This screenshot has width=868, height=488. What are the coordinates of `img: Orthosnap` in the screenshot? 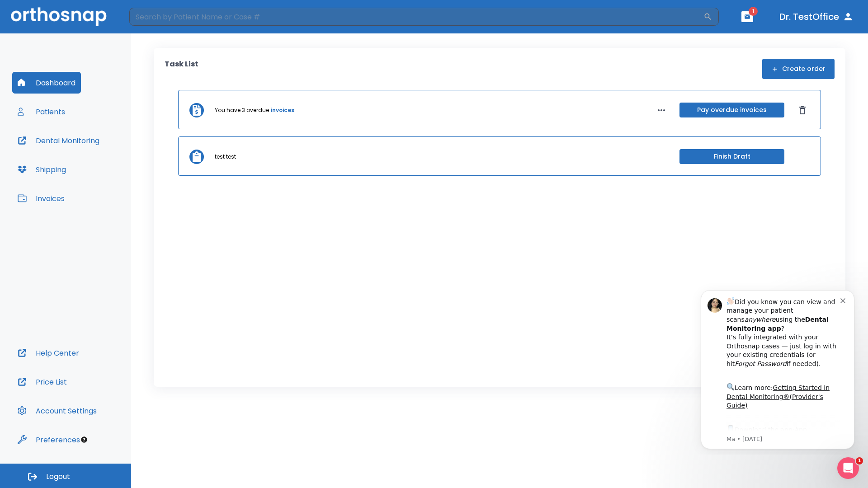 It's located at (59, 16).